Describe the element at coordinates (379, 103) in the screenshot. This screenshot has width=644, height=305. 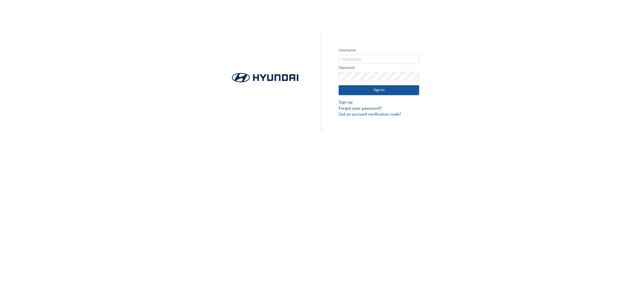
I see `a: Sign up` at that location.